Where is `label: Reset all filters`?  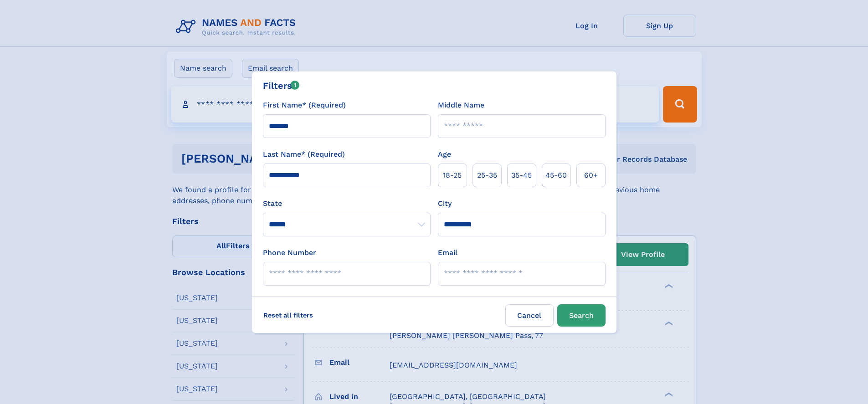 label: Reset all filters is located at coordinates (288, 315).